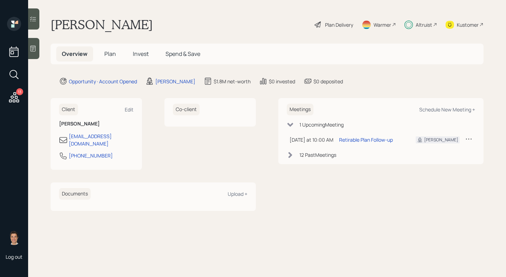 The width and height of the screenshot is (506, 277). I want to click on img: tyler-end-headshot.png, so click(14, 238).